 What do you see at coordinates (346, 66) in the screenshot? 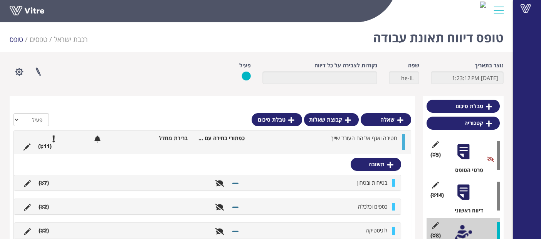
I see `label: נקודות לצבירה על כל דיווח` at bounding box center [346, 66].